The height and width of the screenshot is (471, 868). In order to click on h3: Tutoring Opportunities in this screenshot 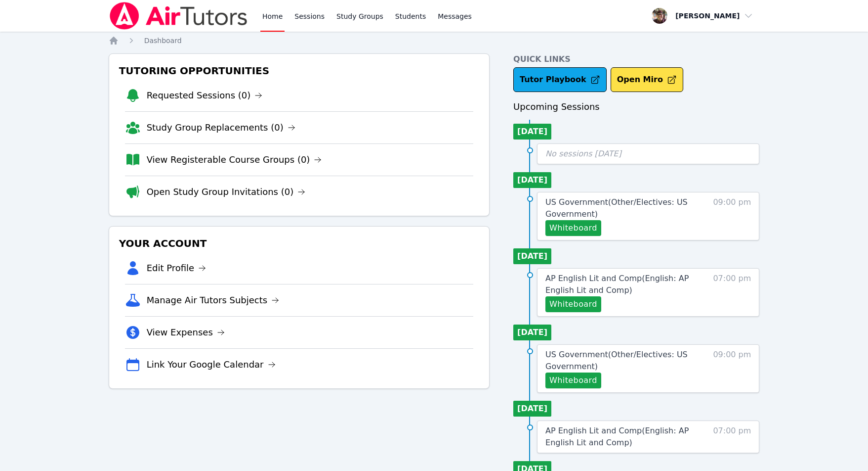, I will do `click(299, 71)`.